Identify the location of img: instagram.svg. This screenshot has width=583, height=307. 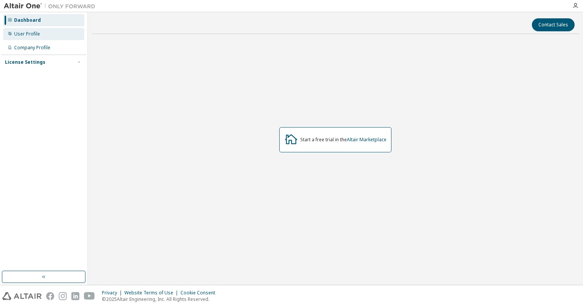
(63, 295).